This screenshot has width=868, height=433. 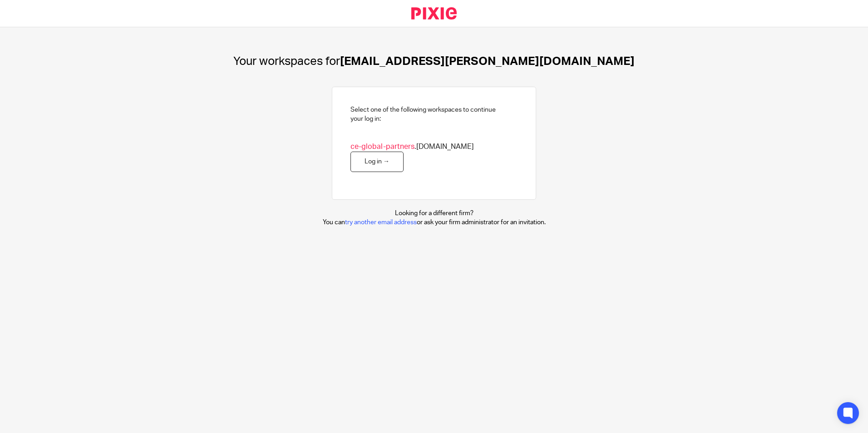 What do you see at coordinates (423, 114) in the screenshot?
I see `h2: Select one of the following workspaces to continue your log in:` at bounding box center [423, 114].